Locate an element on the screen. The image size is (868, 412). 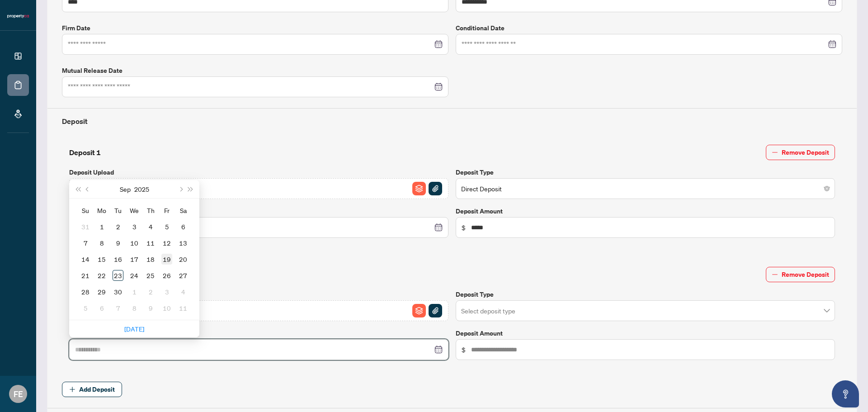
label: Deposit Date is located at coordinates (259, 211).